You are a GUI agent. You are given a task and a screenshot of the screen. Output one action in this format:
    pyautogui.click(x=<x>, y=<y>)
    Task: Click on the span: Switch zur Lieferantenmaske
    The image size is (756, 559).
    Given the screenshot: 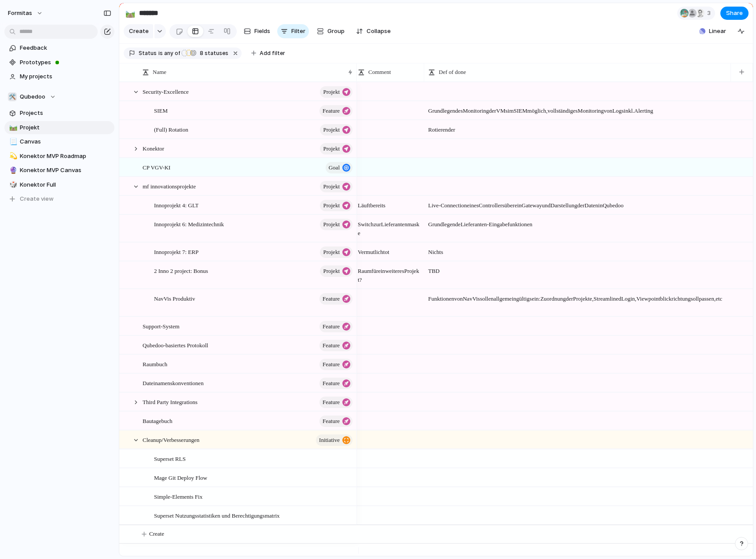 What is the action you would take?
    pyautogui.click(x=390, y=226)
    